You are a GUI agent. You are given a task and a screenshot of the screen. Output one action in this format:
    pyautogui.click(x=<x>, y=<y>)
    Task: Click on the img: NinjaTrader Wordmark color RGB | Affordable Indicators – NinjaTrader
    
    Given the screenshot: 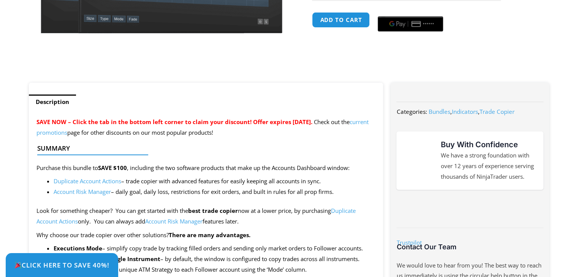 What is the action you would take?
    pyautogui.click(x=470, y=209)
    